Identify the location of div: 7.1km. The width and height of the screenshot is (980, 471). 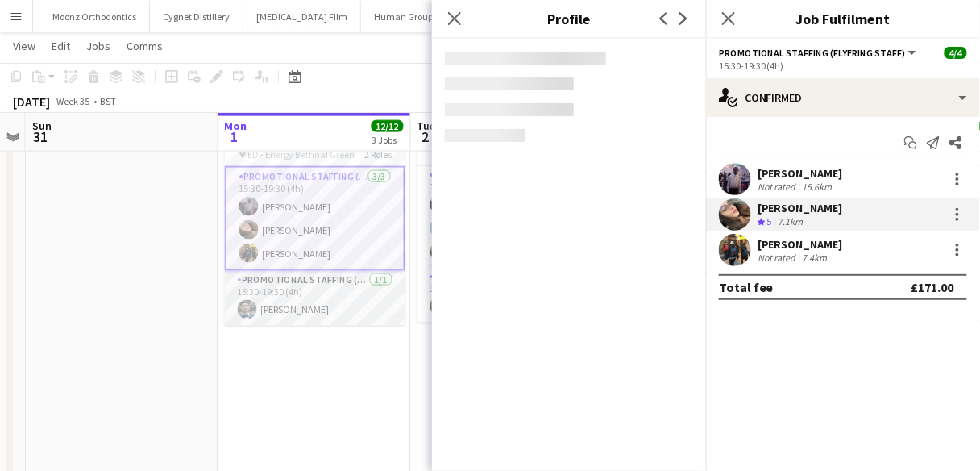
(790, 222).